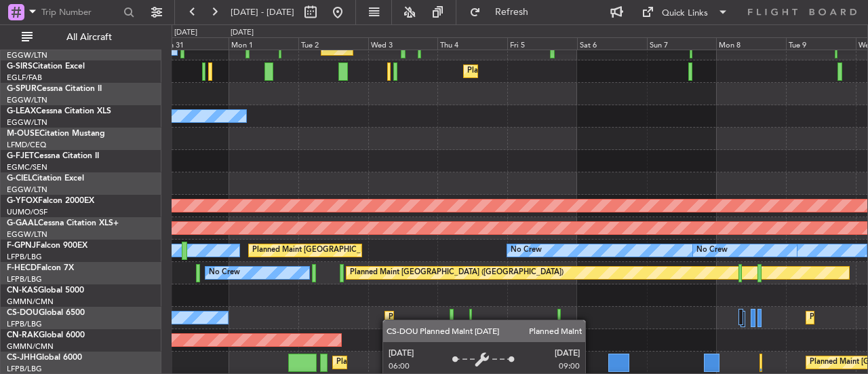  What do you see at coordinates (22, 290) in the screenshot?
I see `span: CN-KAS` at bounding box center [22, 290].